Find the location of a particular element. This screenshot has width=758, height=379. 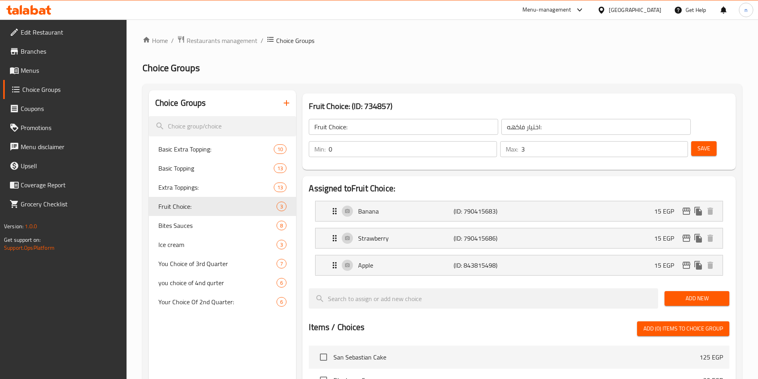

a: Promotions is located at coordinates (65, 128).